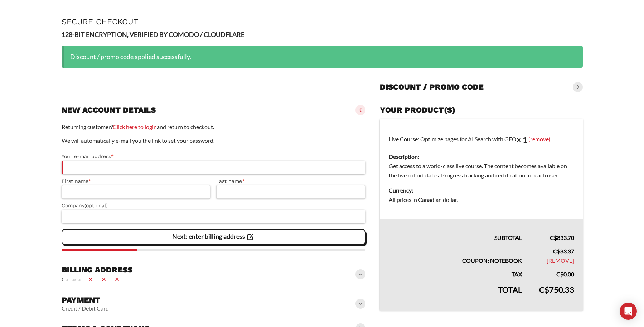 The image size is (644, 327). Describe the element at coordinates (97, 270) in the screenshot. I see `h3: Billing address` at that location.